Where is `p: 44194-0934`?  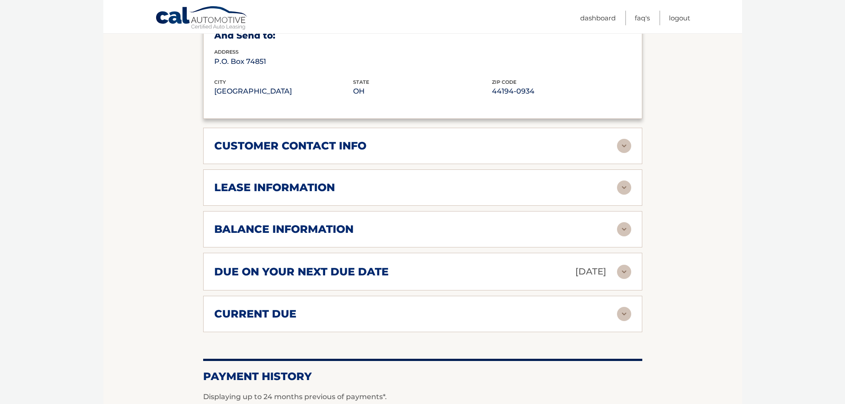 p: 44194-0934 is located at coordinates (561, 91).